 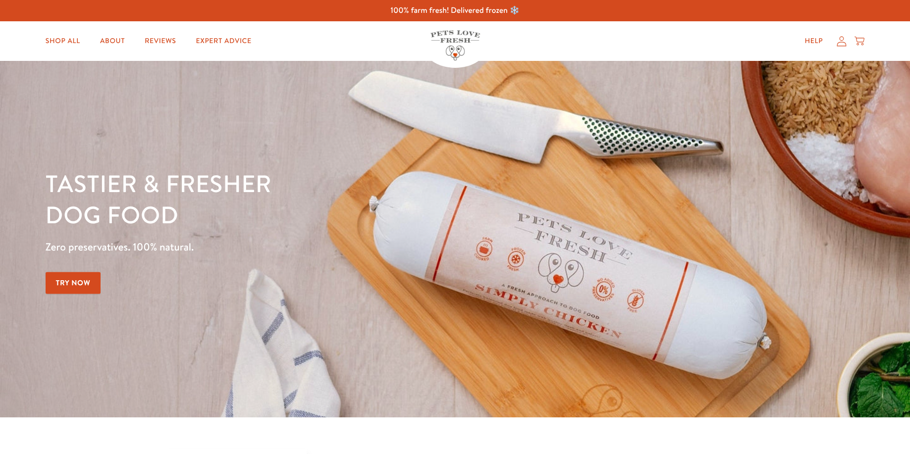 What do you see at coordinates (224, 41) in the screenshot?
I see `a: Expert Advice` at bounding box center [224, 41].